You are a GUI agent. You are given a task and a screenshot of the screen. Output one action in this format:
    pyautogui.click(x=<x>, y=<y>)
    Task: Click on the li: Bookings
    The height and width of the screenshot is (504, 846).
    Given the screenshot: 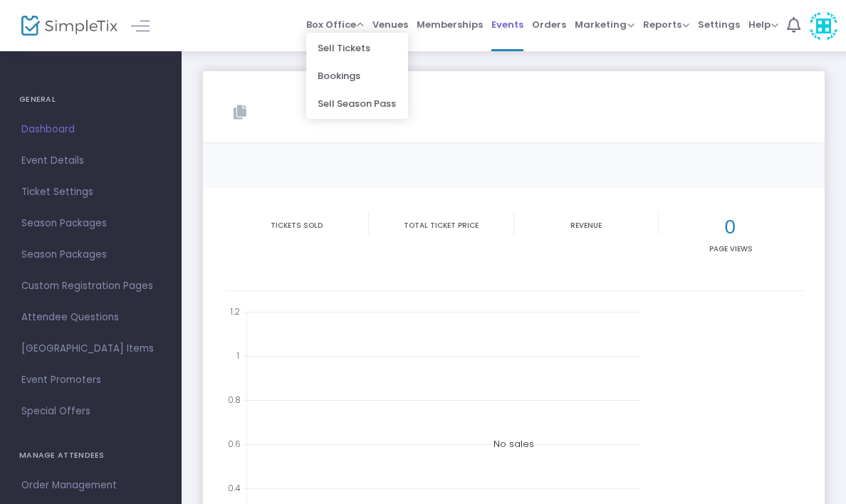 What is the action you would take?
    pyautogui.click(x=357, y=75)
    